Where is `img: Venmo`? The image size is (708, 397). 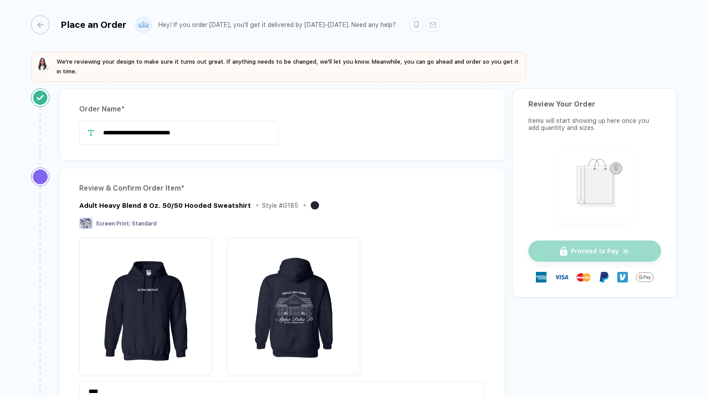
img: Venmo is located at coordinates (623, 278).